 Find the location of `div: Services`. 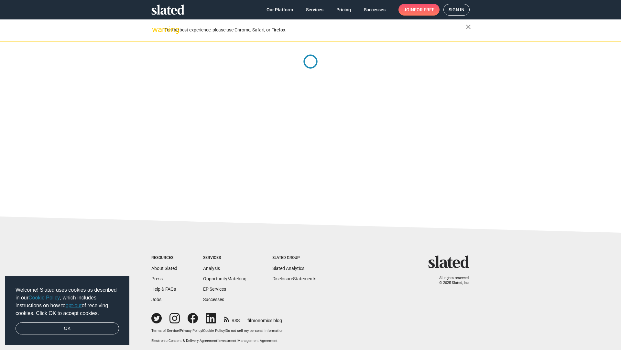

div: Services is located at coordinates (225, 258).